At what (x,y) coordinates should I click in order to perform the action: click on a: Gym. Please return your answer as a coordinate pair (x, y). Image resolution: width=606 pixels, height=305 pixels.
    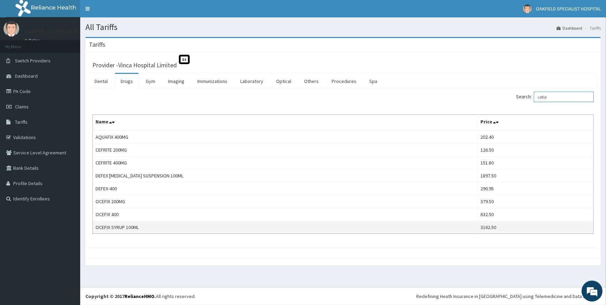
    Looking at the image, I should click on (150, 81).